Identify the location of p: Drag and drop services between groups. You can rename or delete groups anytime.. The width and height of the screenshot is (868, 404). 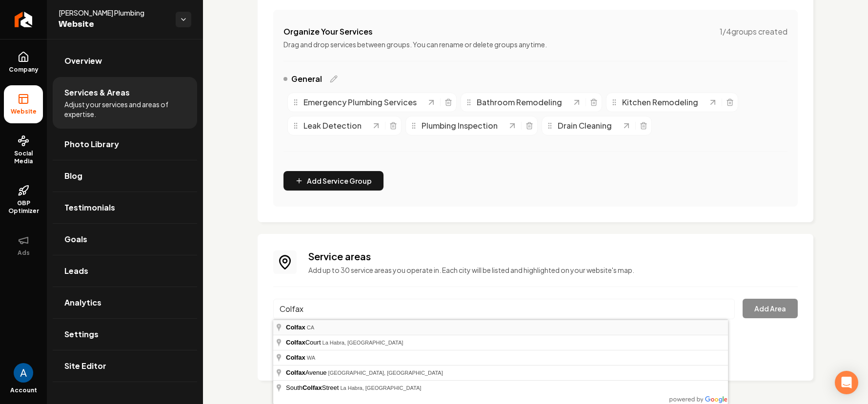
(535, 44).